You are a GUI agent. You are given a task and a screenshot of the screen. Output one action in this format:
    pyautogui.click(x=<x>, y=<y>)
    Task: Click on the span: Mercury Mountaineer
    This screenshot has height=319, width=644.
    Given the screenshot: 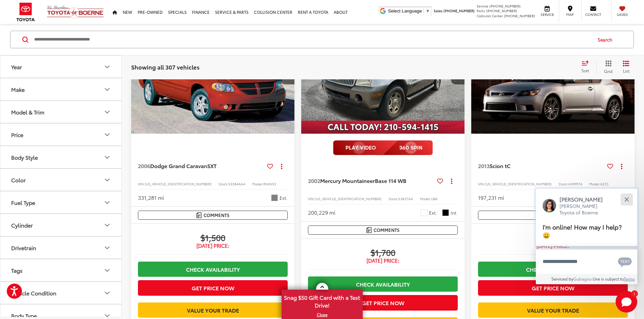 What is the action you would take?
    pyautogui.click(x=347, y=180)
    